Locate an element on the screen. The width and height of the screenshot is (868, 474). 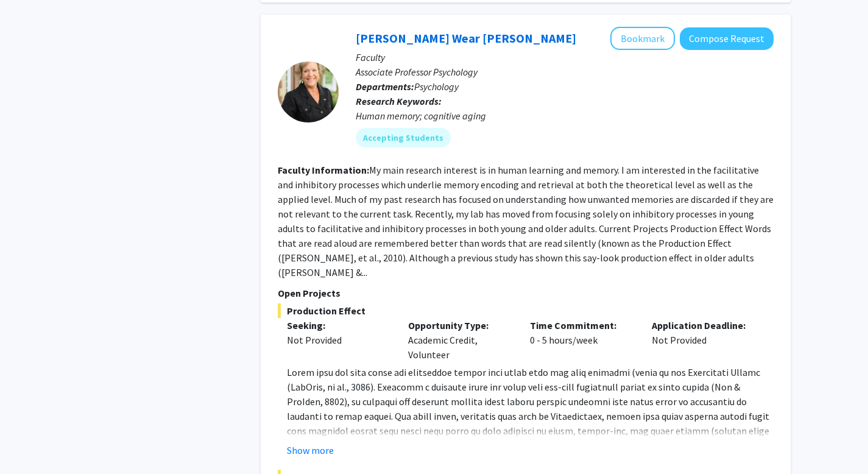
p: Associate Professor Psychology is located at coordinates (565, 72).